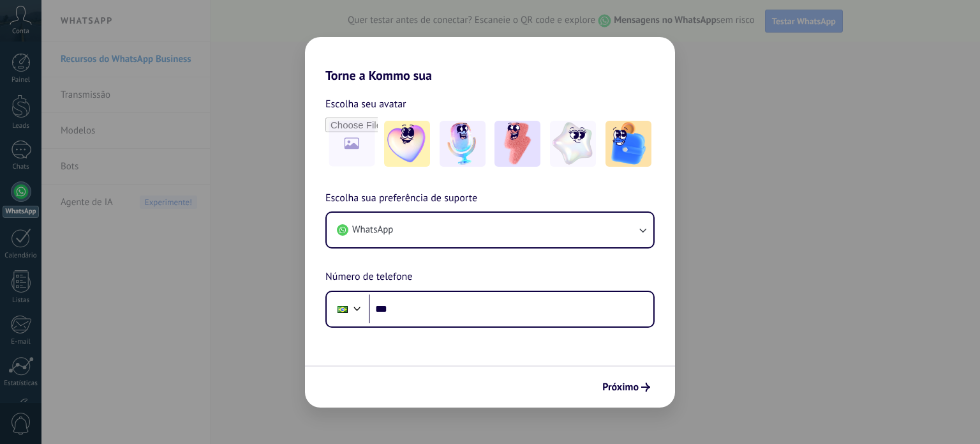 This screenshot has width=980, height=444. What do you see at coordinates (518, 143) in the screenshot?
I see `img: -3.jpeg` at bounding box center [518, 143].